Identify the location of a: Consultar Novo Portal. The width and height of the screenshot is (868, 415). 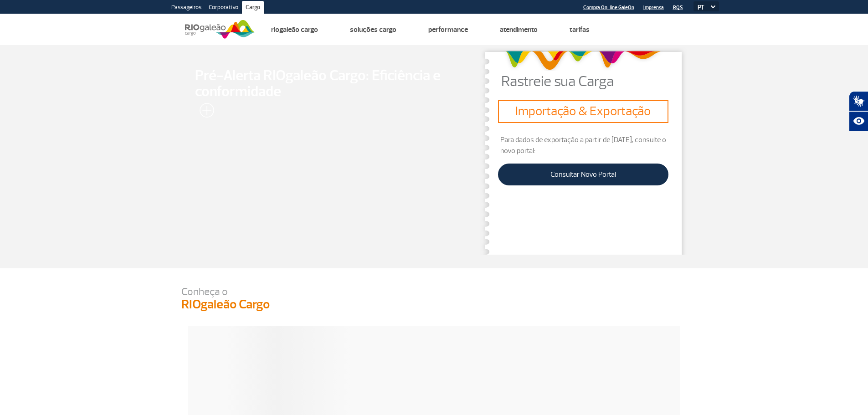
(583, 174).